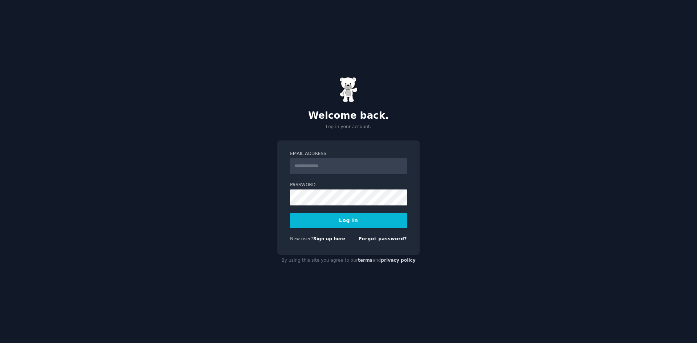  Describe the element at coordinates (348, 261) in the screenshot. I see `div: By using this site you agree to our and` at that location.